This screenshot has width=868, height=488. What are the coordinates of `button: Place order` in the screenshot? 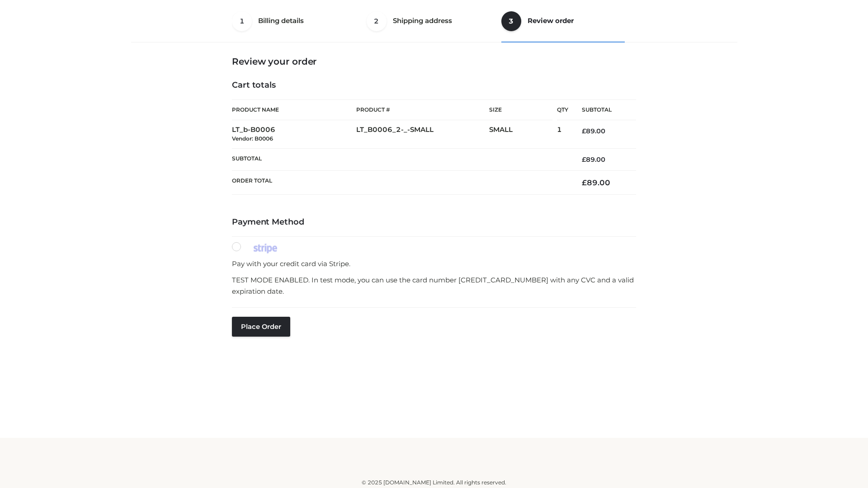 It's located at (261, 326).